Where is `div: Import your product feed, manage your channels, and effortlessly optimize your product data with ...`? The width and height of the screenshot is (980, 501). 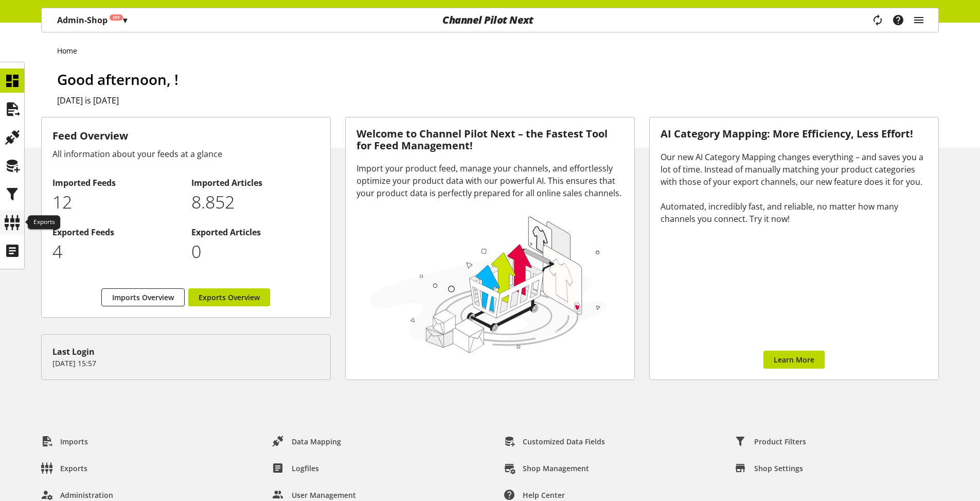 div: Import your product feed, manage your channels, and effortlessly optimize your product data with ... is located at coordinates (490, 181).